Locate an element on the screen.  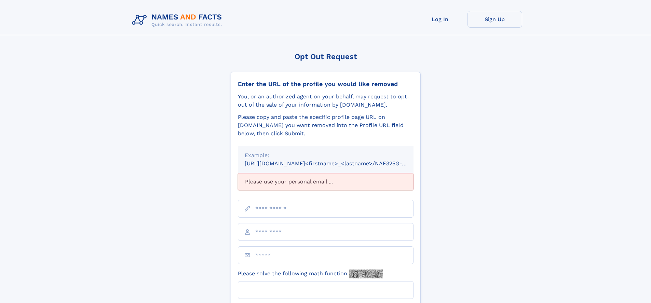
img: Logo Names and Facts is located at coordinates (178, 20).